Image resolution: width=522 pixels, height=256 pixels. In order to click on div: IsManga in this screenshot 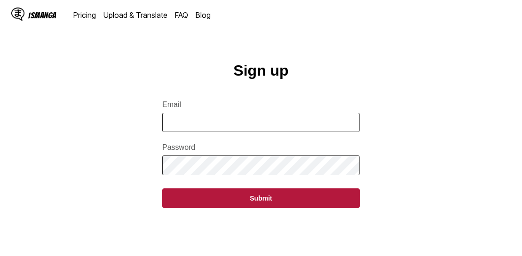, I will do `click(42, 15)`.